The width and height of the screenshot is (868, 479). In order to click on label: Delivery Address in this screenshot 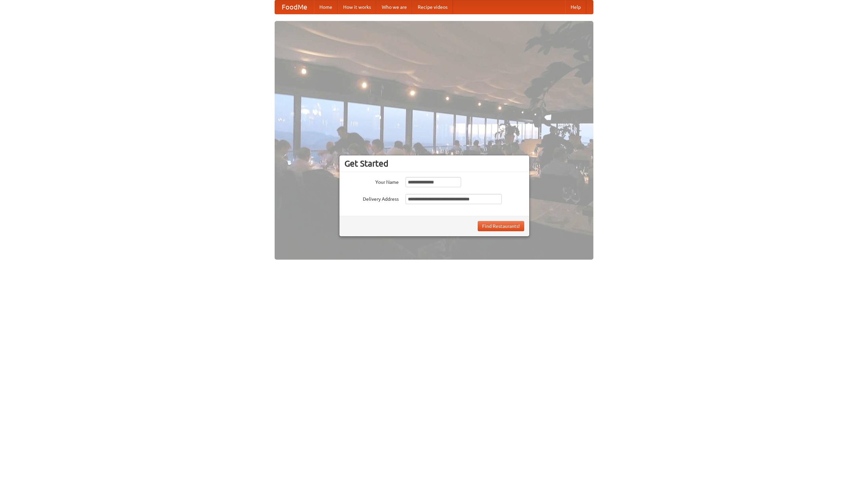, I will do `click(371, 198)`.